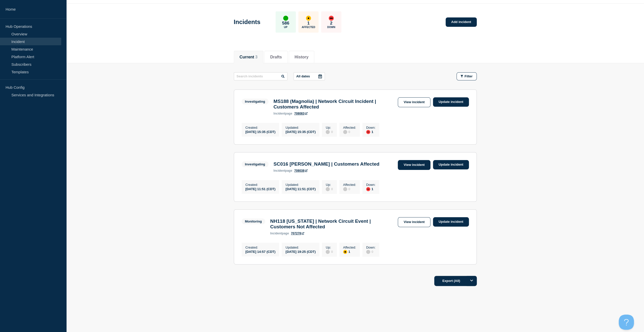 This screenshot has height=332, width=644. What do you see at coordinates (469, 76) in the screenshot?
I see `span: Filter` at bounding box center [469, 76].